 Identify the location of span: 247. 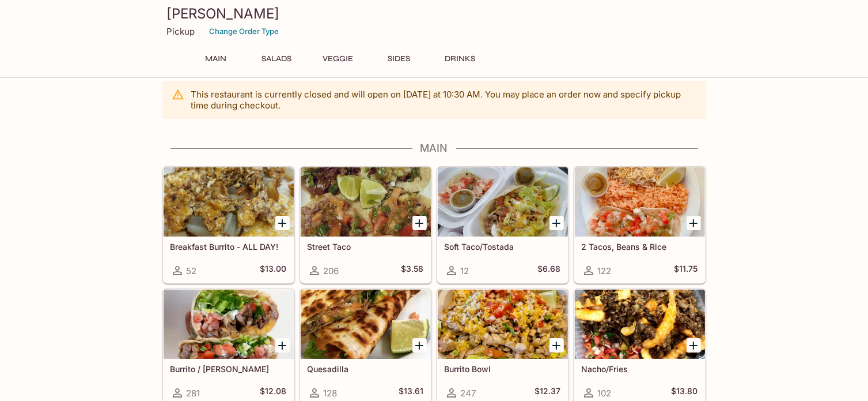
(468, 392).